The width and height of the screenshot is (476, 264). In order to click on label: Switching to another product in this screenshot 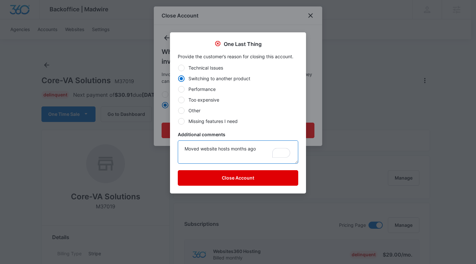, I will do `click(238, 78)`.